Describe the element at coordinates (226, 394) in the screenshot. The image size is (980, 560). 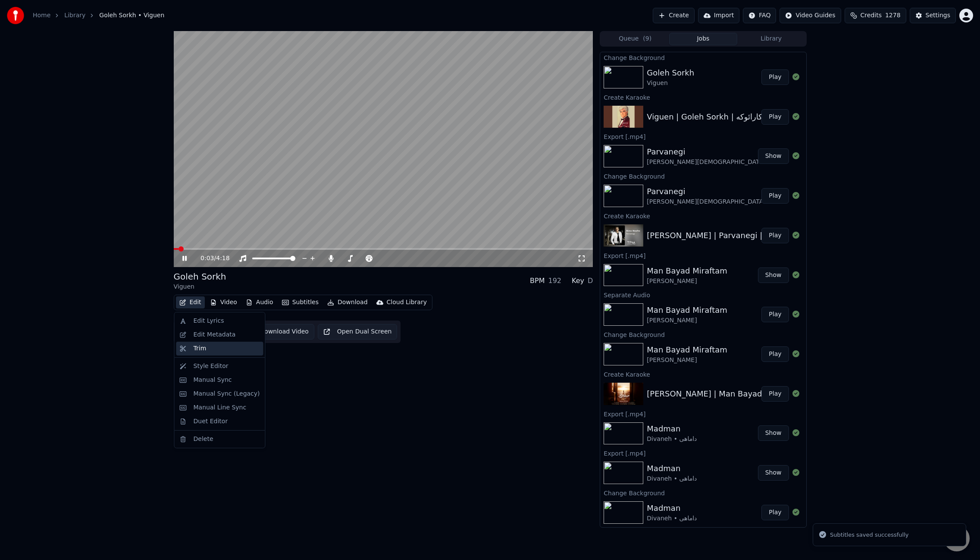
I see `div: Manual Sync (Legacy)` at that location.